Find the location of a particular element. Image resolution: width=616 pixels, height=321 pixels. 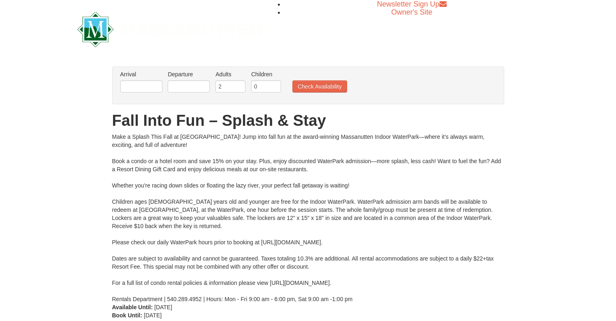

a: Owner's Site is located at coordinates (412, 12).